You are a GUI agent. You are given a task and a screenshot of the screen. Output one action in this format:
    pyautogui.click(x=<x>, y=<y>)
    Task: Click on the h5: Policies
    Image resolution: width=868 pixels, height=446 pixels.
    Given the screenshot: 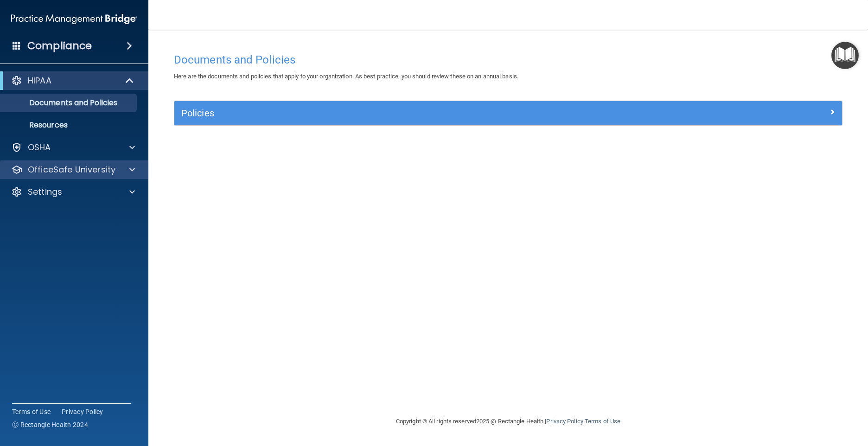 What is the action you would take?
    pyautogui.click(x=425, y=113)
    